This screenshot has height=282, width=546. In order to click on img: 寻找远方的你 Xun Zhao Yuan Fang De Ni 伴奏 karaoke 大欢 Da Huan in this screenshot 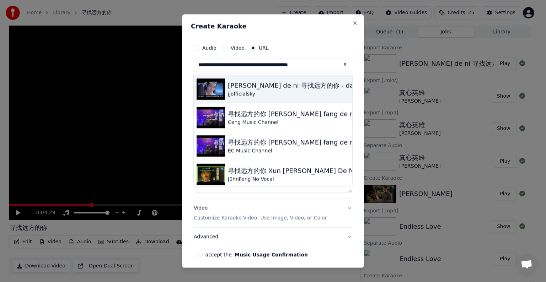, I will do `click(211, 175)`.